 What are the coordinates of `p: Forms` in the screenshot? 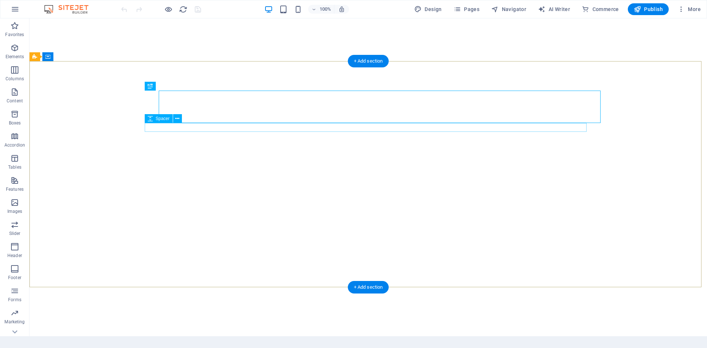 It's located at (15, 300).